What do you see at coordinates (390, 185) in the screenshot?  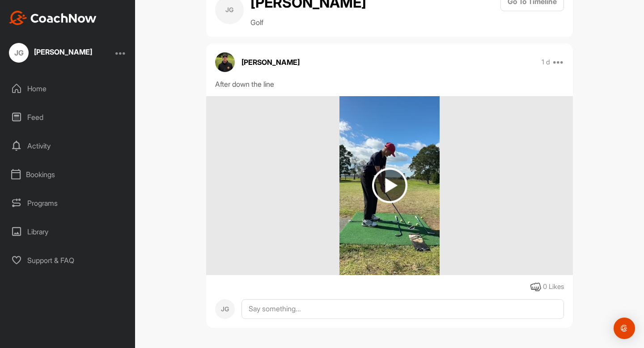 I see `img: play` at bounding box center [390, 185].